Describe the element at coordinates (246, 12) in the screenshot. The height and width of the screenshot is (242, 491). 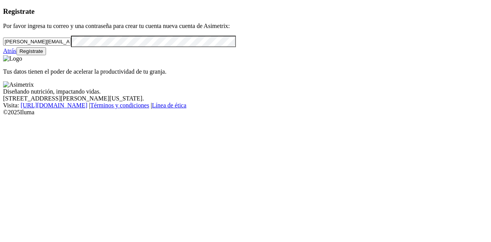
I see `h3: Registrate` at that location.